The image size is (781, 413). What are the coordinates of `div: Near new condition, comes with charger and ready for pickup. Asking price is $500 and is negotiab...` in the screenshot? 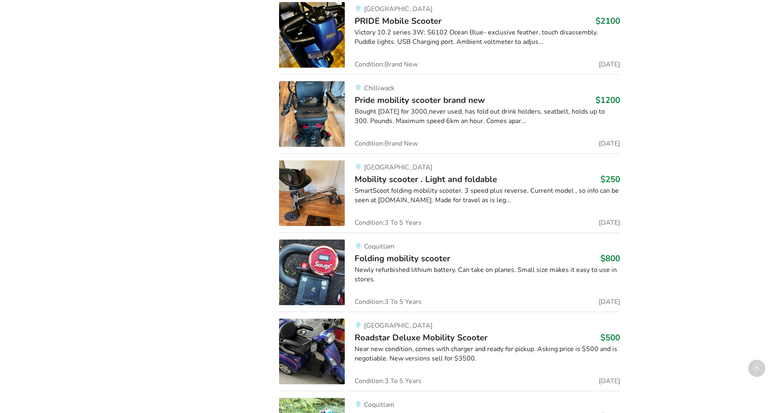 It's located at (487, 354).